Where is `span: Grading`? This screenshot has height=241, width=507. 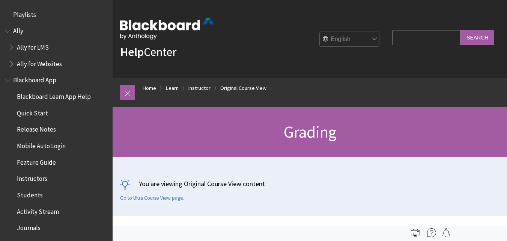
span: Grading is located at coordinates (310, 131).